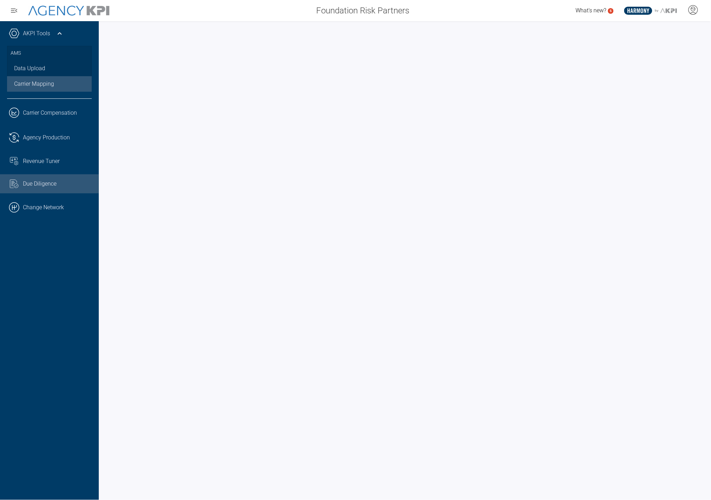 This screenshot has height=500, width=711. I want to click on img: AgencyKPI, so click(69, 11).